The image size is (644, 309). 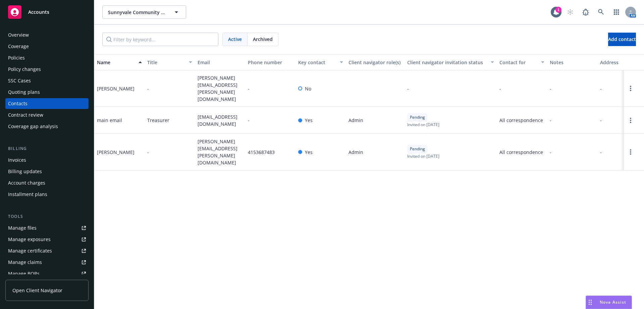 What do you see at coordinates (47, 216) in the screenshot?
I see `div: Tools` at bounding box center [47, 216].